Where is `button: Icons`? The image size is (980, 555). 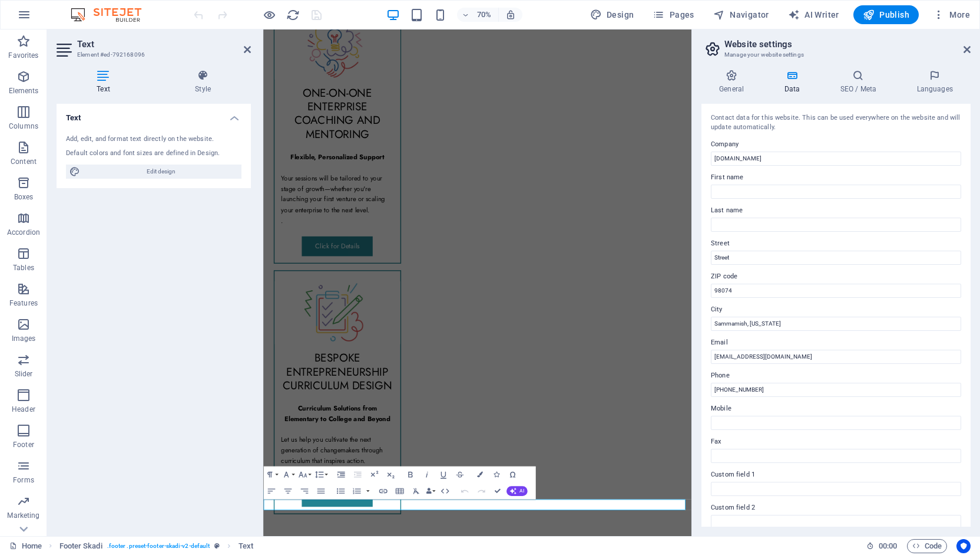
button: Icons is located at coordinates (495, 474).